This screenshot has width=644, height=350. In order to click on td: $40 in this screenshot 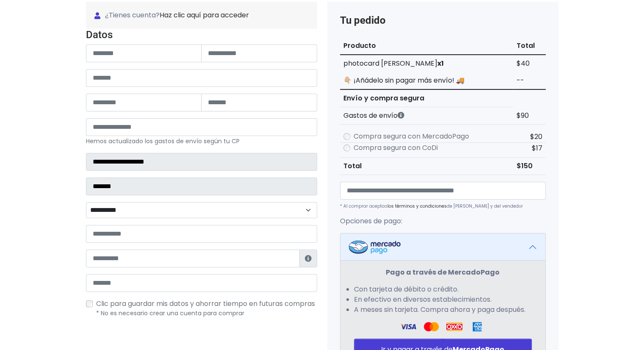, I will do `click(529, 63)`.